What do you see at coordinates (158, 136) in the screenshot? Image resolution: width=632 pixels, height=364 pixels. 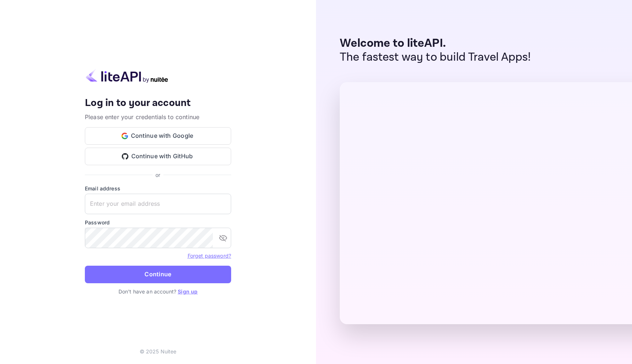 I see `button: Continue with Google` at bounding box center [158, 136].